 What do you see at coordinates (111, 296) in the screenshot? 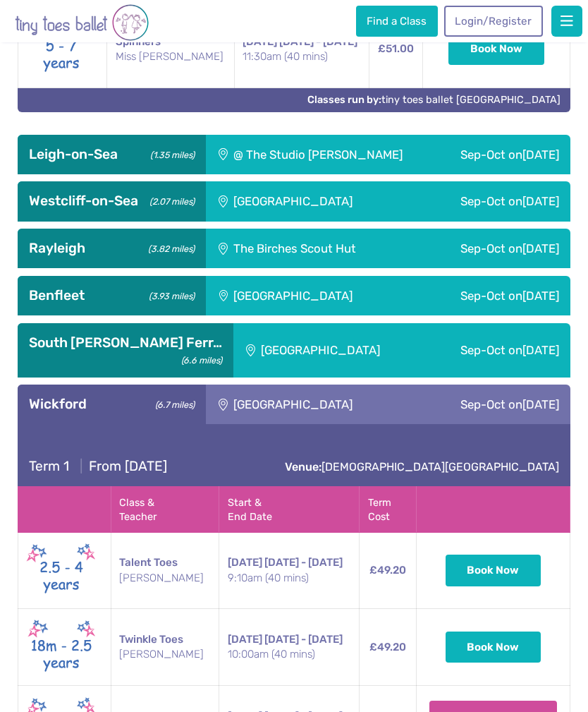
I see `h3: Benfleet` at bounding box center [111, 296].